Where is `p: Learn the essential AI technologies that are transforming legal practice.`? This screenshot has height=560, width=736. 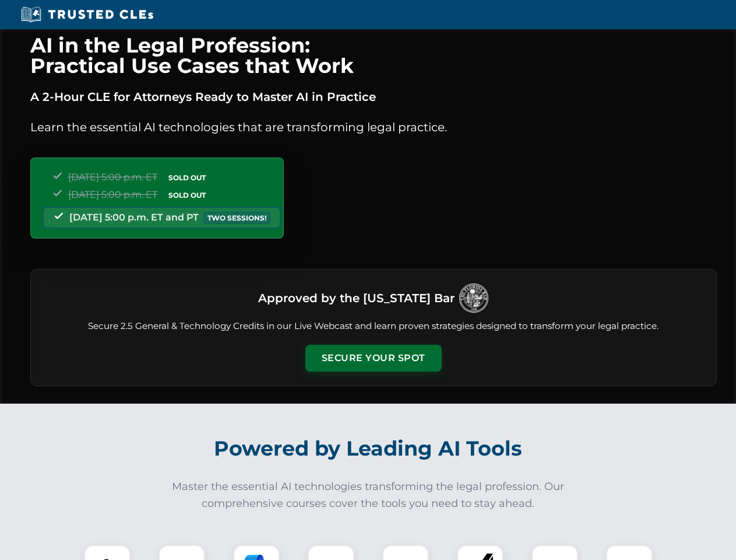
p: Learn the essential AI technologies that are transforming legal practice. is located at coordinates (374, 127).